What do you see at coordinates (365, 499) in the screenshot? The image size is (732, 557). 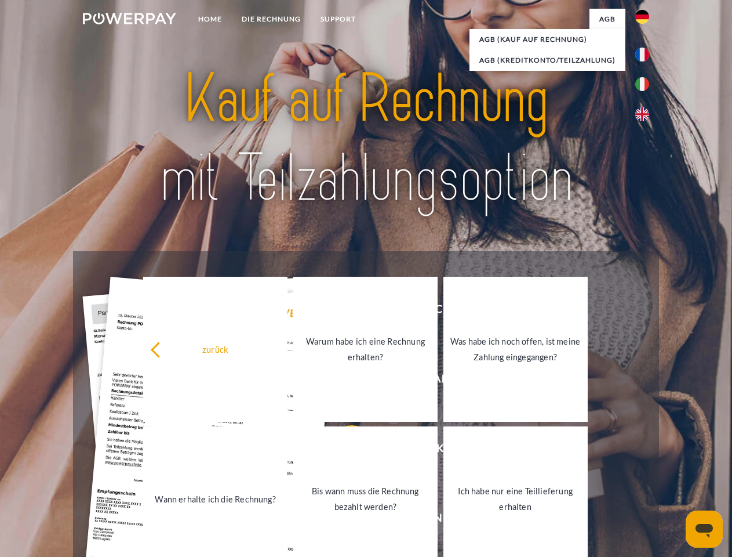 I see `div: Bis wann muss die Rechnung bezahlt werden?` at bounding box center [365, 499].